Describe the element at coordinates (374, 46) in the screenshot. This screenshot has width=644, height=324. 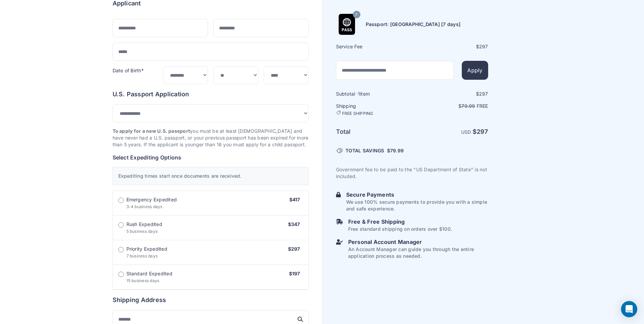
I see `h6: Service Fee` at that location.